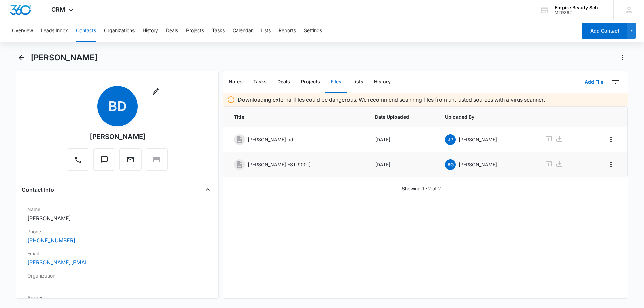  I want to click on button: Leads Inbox, so click(55, 31).